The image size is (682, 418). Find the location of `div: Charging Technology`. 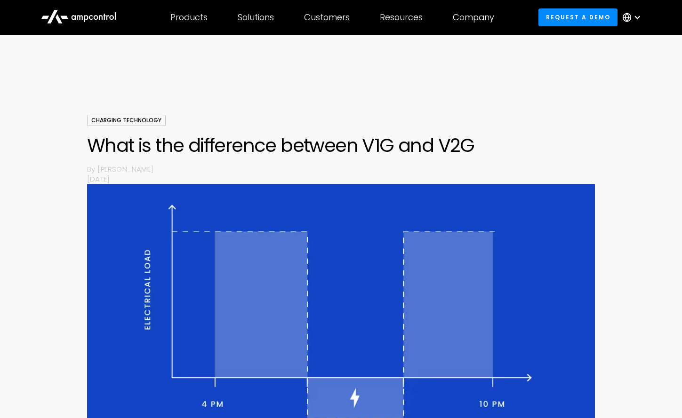

div: Charging Technology is located at coordinates (126, 121).